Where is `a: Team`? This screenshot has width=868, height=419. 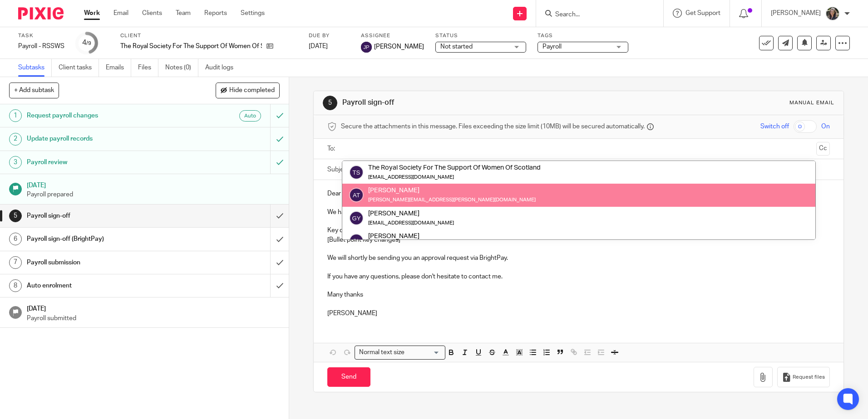 a: Team is located at coordinates (183, 13).